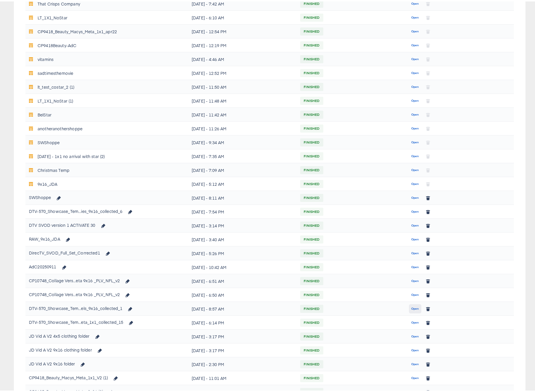  What do you see at coordinates (49, 266) in the screenshot?
I see `div: AdC20250911` at bounding box center [49, 266].